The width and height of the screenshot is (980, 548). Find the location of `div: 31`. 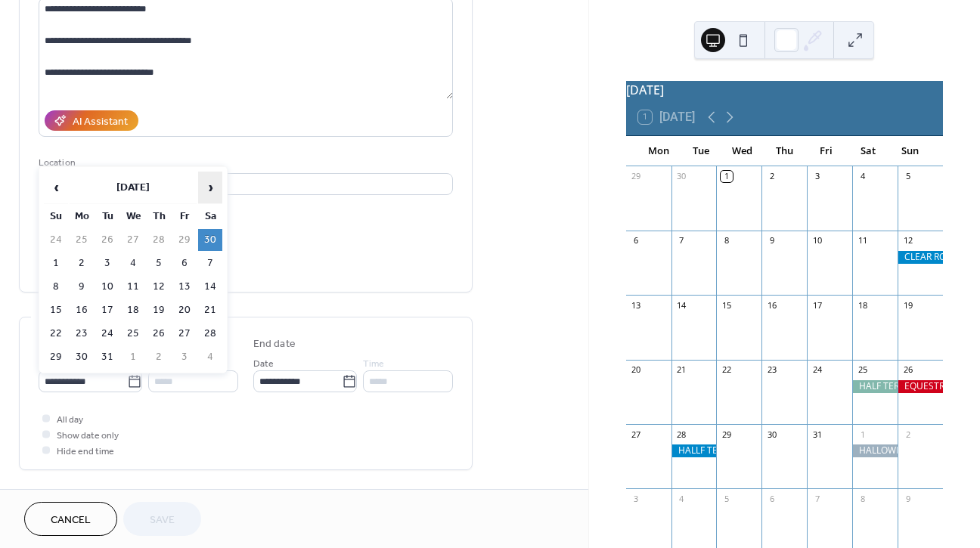

div: 31 is located at coordinates (817, 433).